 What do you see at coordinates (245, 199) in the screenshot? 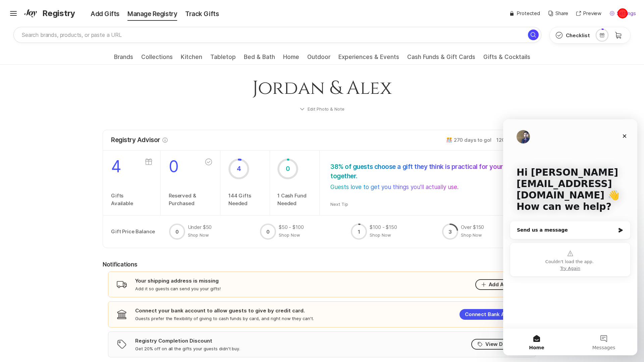
I see `p: 144 Gifts Needed` at bounding box center [245, 199].